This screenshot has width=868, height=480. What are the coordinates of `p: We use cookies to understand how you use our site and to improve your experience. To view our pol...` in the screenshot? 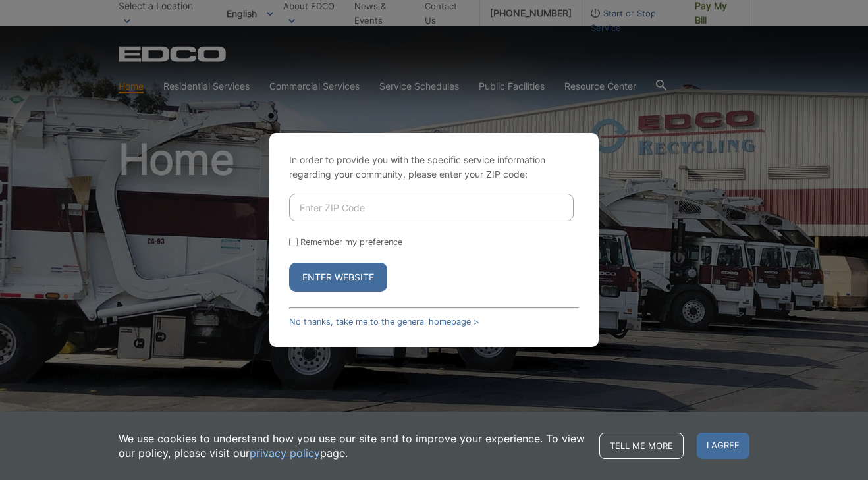 It's located at (352, 446).